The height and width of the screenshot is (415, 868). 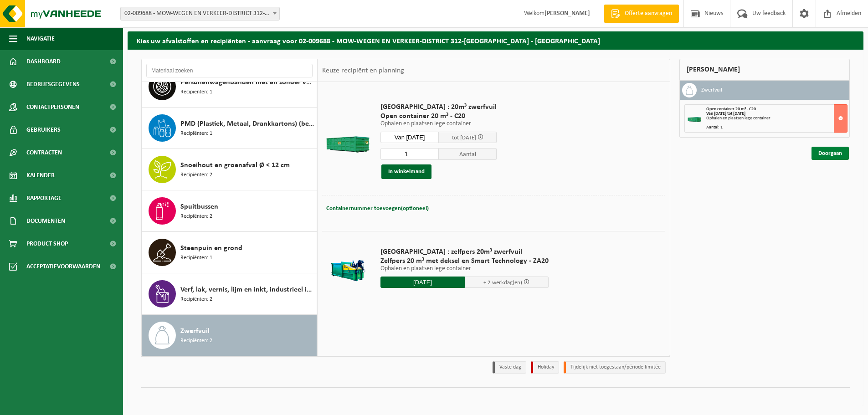 I want to click on span: Bedrijfsgegevens, so click(x=52, y=84).